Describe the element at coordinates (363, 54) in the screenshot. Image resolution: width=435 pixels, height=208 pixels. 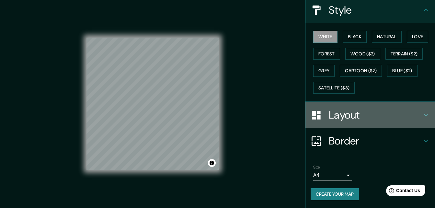
I see `button: Wood ($2)` at that location.